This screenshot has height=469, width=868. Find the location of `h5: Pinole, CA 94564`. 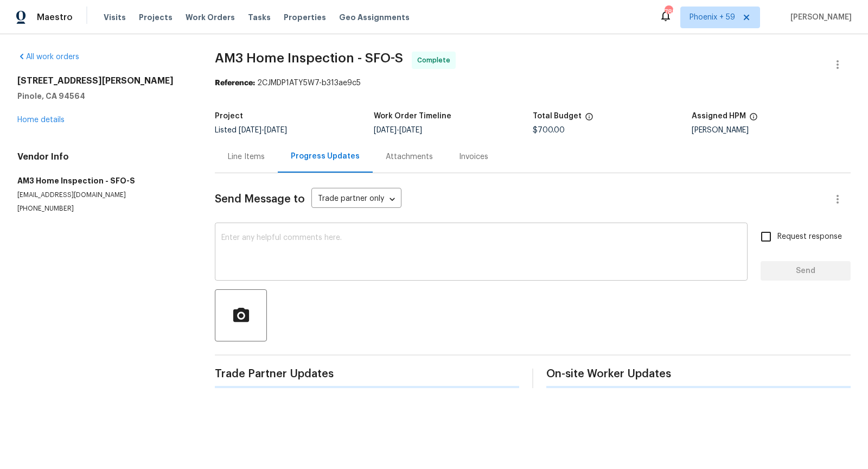

h5: Pinole, CA 94564 is located at coordinates (103, 96).